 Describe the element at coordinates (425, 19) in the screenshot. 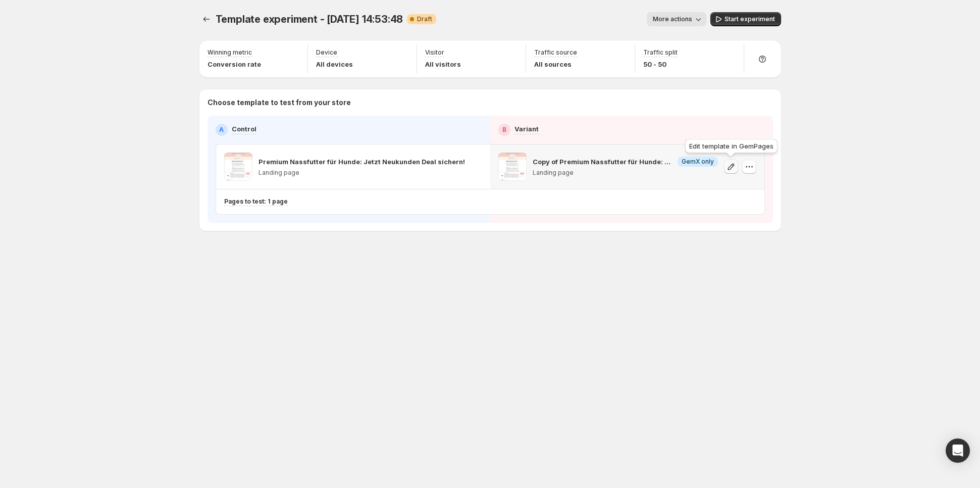

I see `span: Draft` at that location.